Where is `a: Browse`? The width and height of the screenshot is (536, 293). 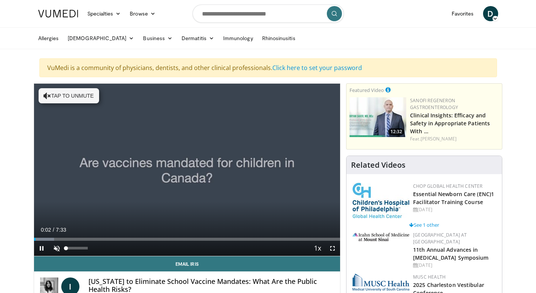
a: Browse is located at coordinates (143, 14).